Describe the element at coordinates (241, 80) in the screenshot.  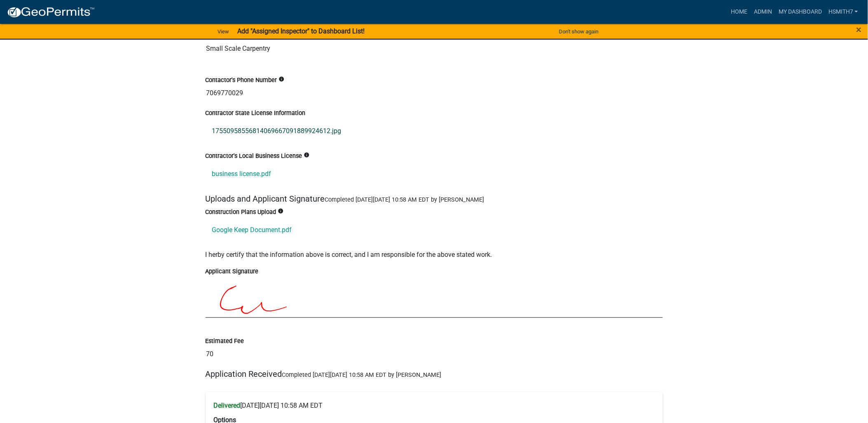
I see `label: Contactor's Phone Number` at that location.